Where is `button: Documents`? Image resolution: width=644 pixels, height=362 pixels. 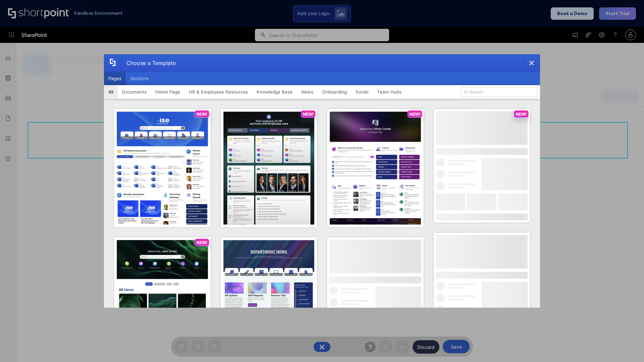 button: Documents is located at coordinates (134, 92).